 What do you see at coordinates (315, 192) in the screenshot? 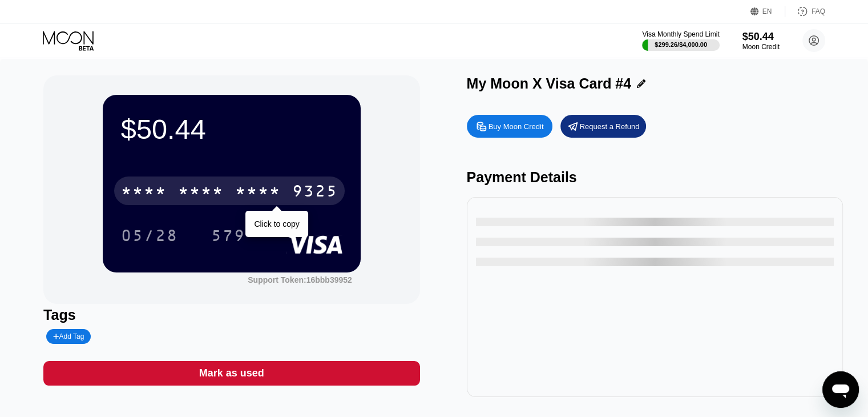
I see `div: 9325` at bounding box center [315, 192].